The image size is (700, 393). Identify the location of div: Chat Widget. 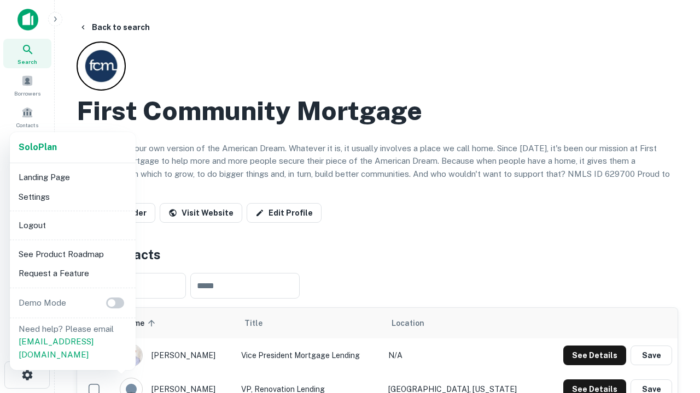
(672, 297).